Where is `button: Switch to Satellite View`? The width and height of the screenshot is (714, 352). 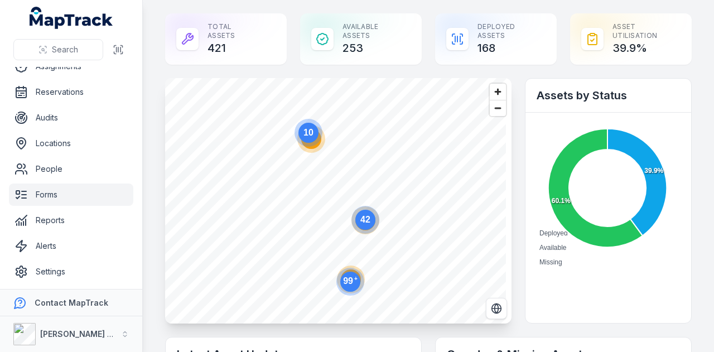
button: Switch to Satellite View is located at coordinates (496, 308).